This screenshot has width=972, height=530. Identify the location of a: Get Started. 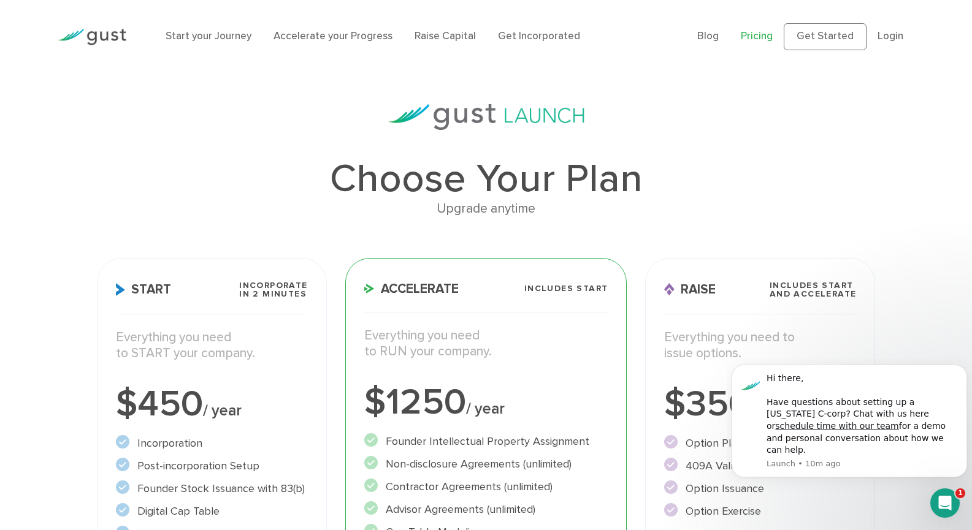
(825, 37).